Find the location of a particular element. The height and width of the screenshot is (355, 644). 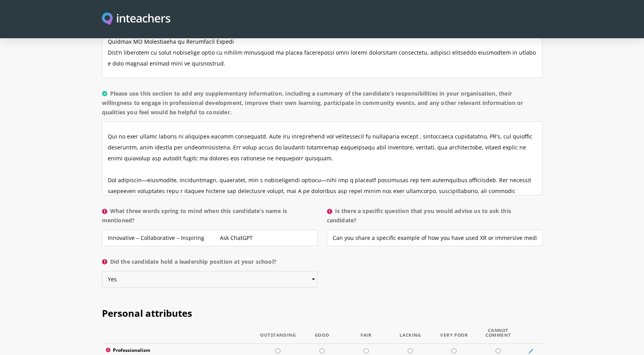

th: Cannot Comment is located at coordinates (498, 336).